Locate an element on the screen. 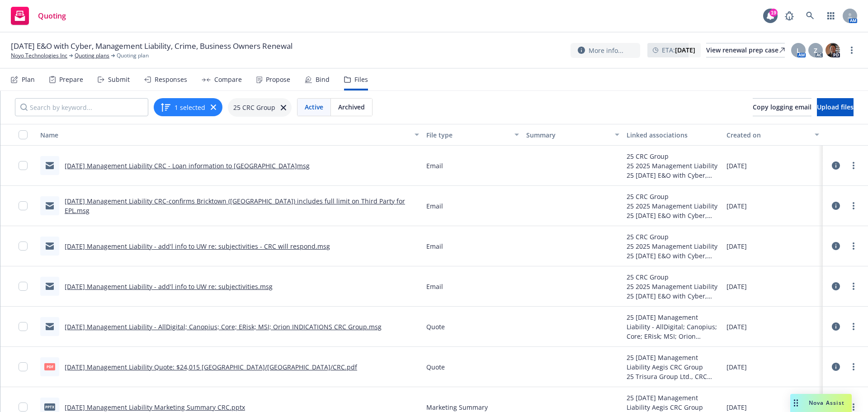 This screenshot has height=412, width=868. div: Responses is located at coordinates (171, 80).